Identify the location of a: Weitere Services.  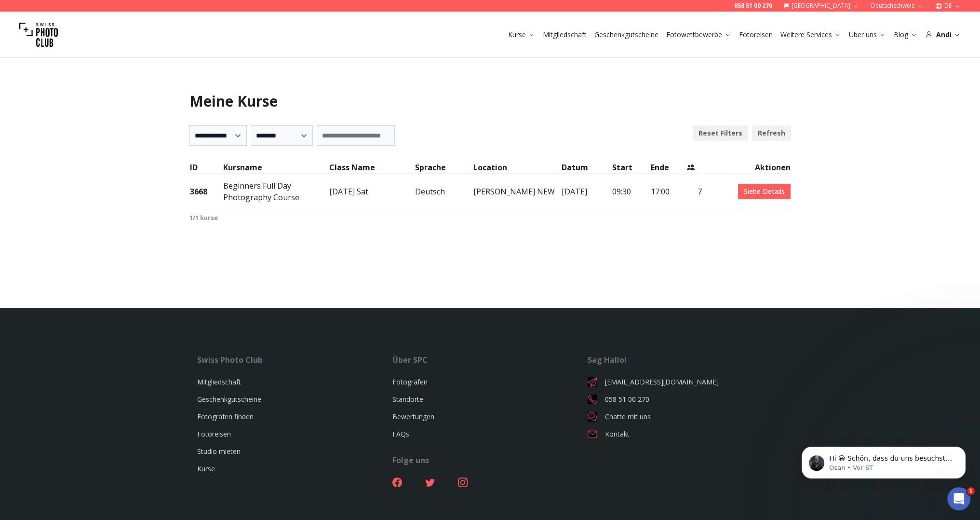
(811, 35).